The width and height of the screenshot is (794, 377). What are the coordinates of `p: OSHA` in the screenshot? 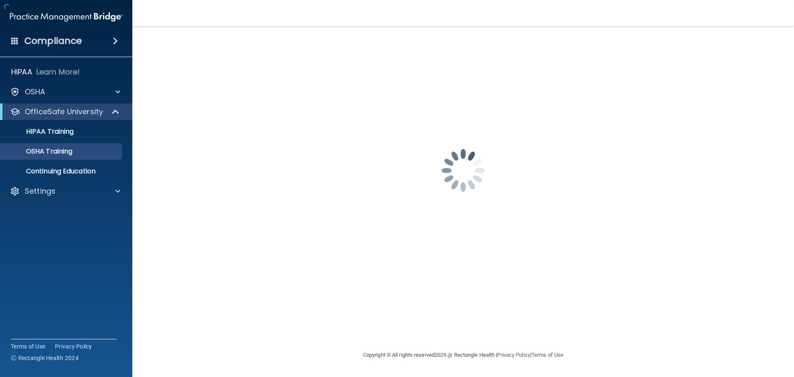 It's located at (35, 92).